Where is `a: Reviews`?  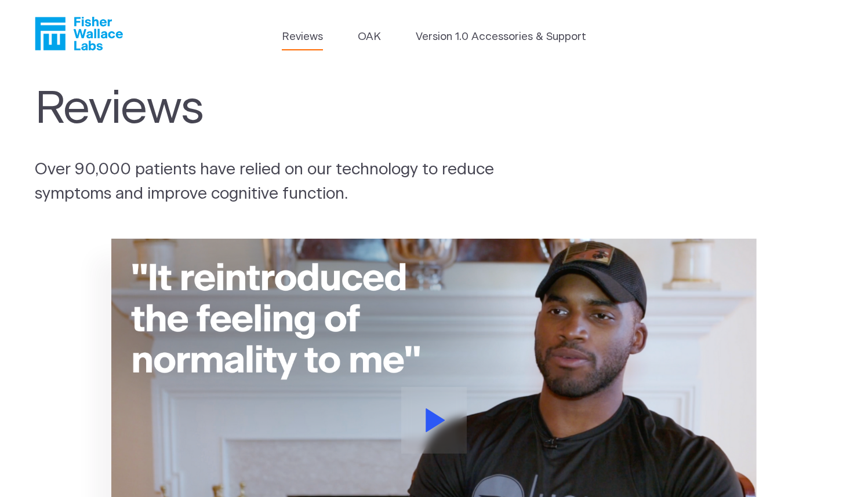
a: Reviews is located at coordinates (302, 37).